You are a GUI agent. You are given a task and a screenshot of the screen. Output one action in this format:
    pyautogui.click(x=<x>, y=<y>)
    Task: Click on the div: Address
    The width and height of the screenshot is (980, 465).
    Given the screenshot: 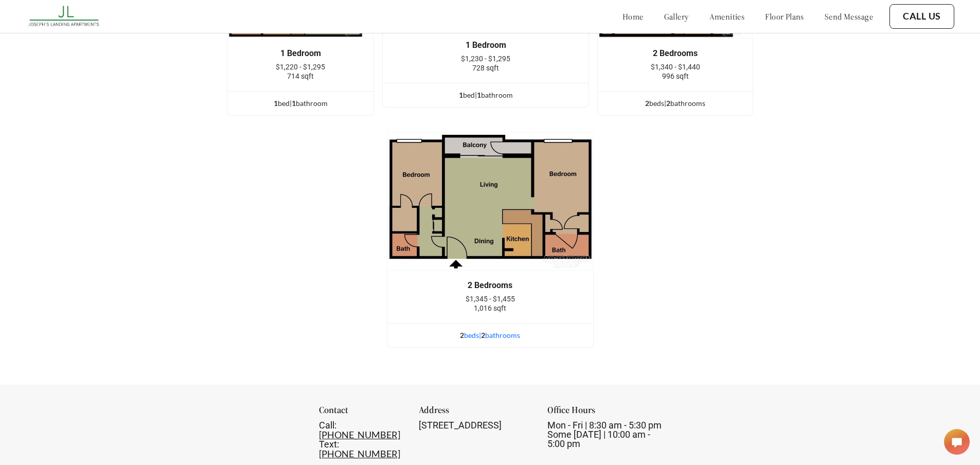 What is the action you would take?
    pyautogui.click(x=476, y=414)
    